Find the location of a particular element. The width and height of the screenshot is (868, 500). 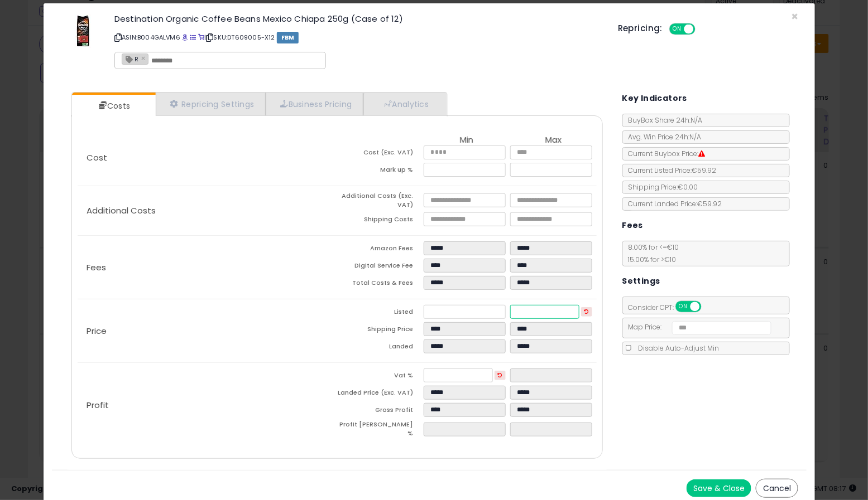

h5: Repricing: is located at coordinates (640, 29).